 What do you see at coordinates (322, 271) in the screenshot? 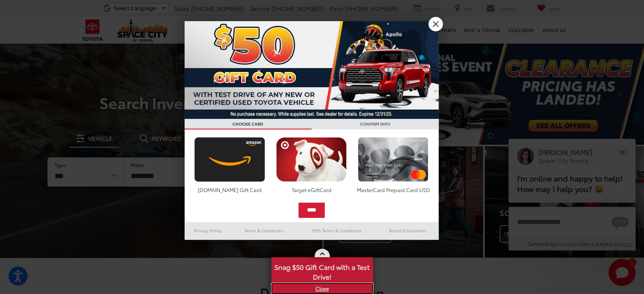
I see `span: Snag $50 Gift Card with a Test Drive!` at bounding box center [322, 271].